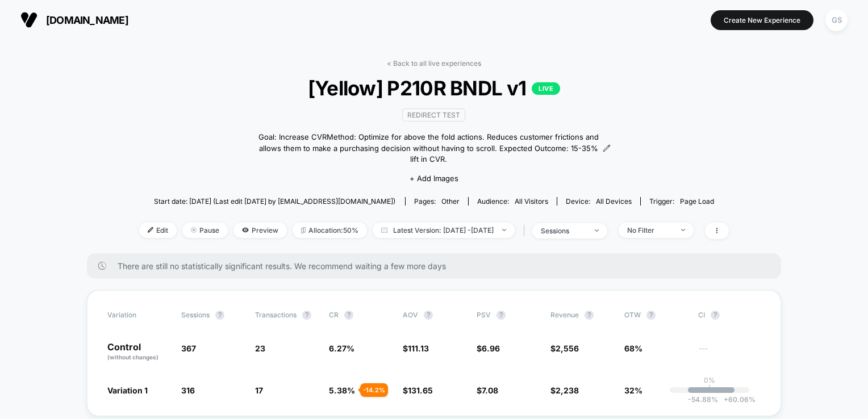 This screenshot has height=419, width=868. What do you see at coordinates (434, 88) in the screenshot?
I see `span: [Yellow] P210R BNDL v1` at bounding box center [434, 88].